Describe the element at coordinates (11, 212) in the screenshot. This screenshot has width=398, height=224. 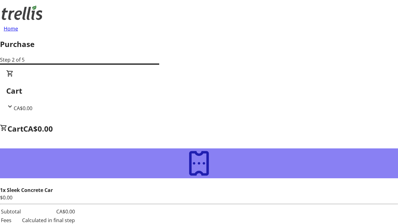
I see `td: Subtotal` at that location.